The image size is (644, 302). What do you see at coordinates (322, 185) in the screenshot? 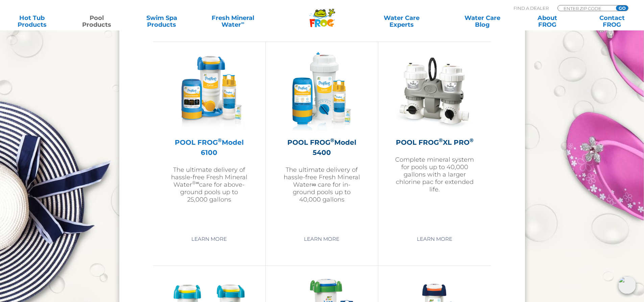
I see `p: The ultimate delivery of hassle-free Fresh Mineral Water∞ care for in-ground pools up to 40,000 g...` at bounding box center [322, 185].